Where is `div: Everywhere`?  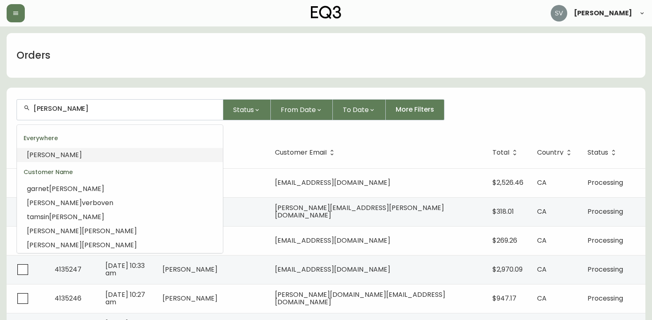
div: Everywhere is located at coordinates (120, 138).